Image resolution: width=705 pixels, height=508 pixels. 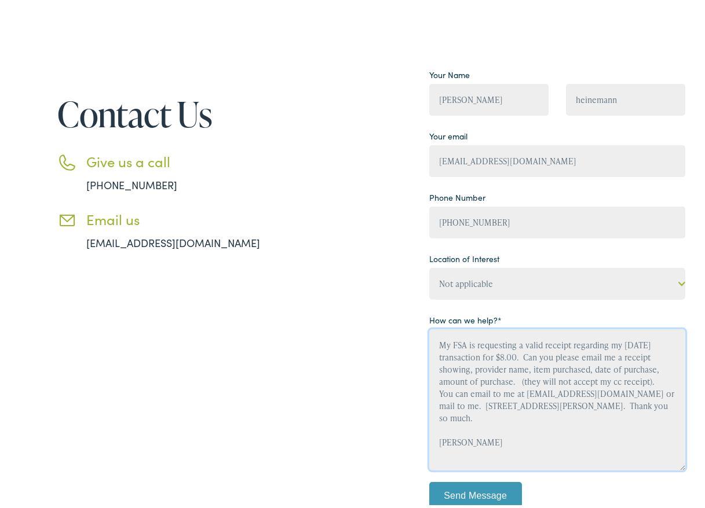 I want to click on label: How can we help?, so click(x=465, y=317).